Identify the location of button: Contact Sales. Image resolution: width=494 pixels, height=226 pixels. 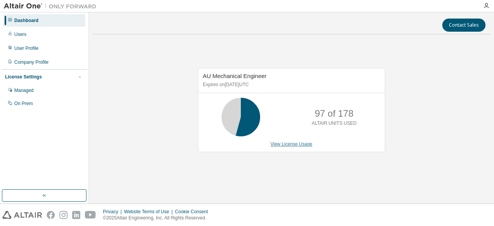
(464, 25).